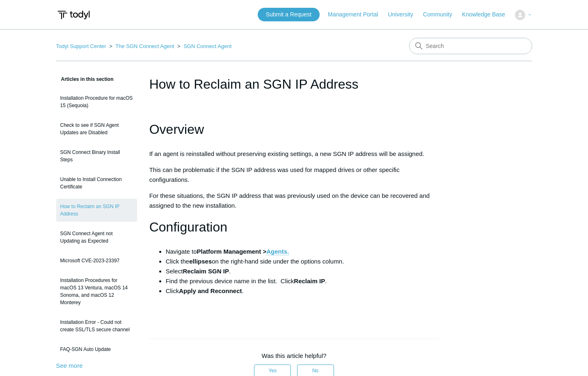  I want to click on img: Todyl Support Center Help Center home page, so click(74, 15).